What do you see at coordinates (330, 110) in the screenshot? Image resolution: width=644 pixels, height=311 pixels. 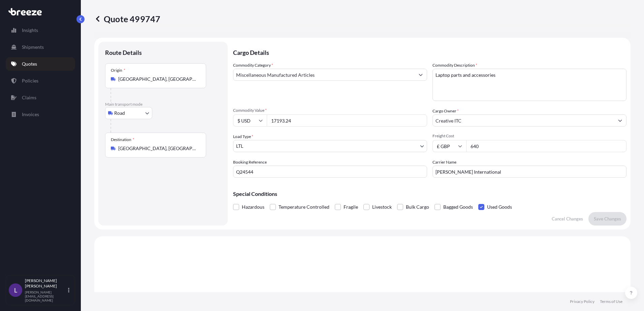 I see `span: Commodity Value` at bounding box center [330, 110].